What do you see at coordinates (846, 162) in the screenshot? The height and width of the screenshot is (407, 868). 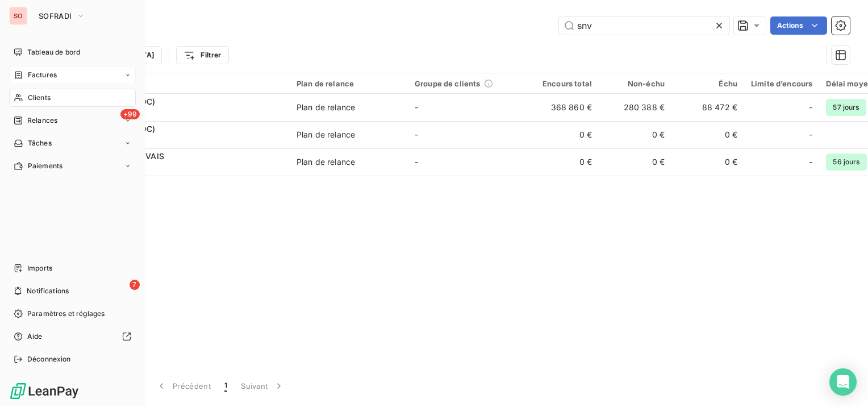 I see `span: 56 jours` at bounding box center [846, 162].